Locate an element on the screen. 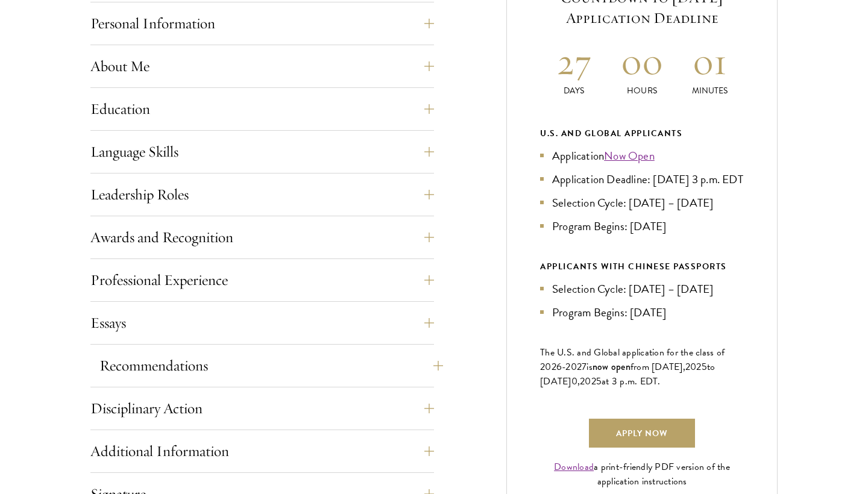  button: Recommendations is located at coordinates (272, 366).